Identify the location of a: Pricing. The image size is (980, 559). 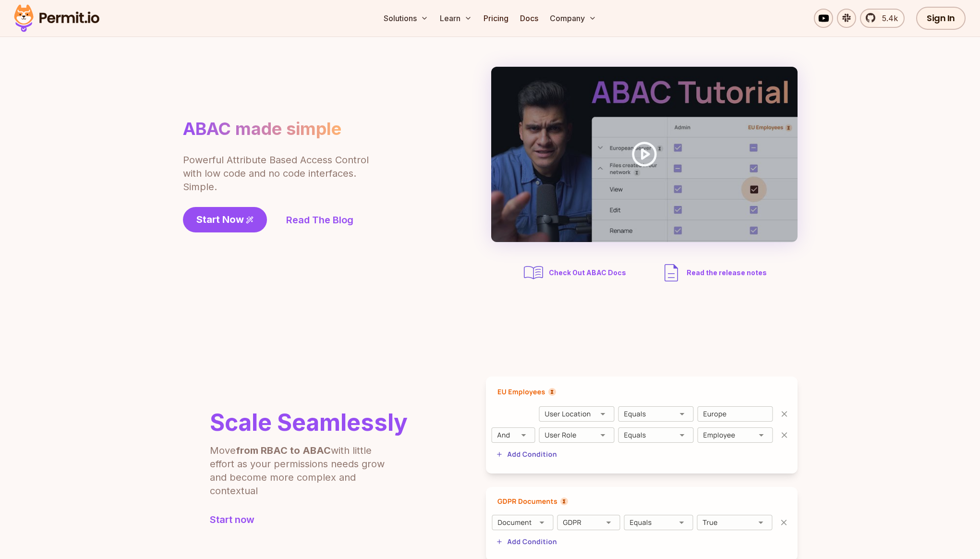
(496, 19).